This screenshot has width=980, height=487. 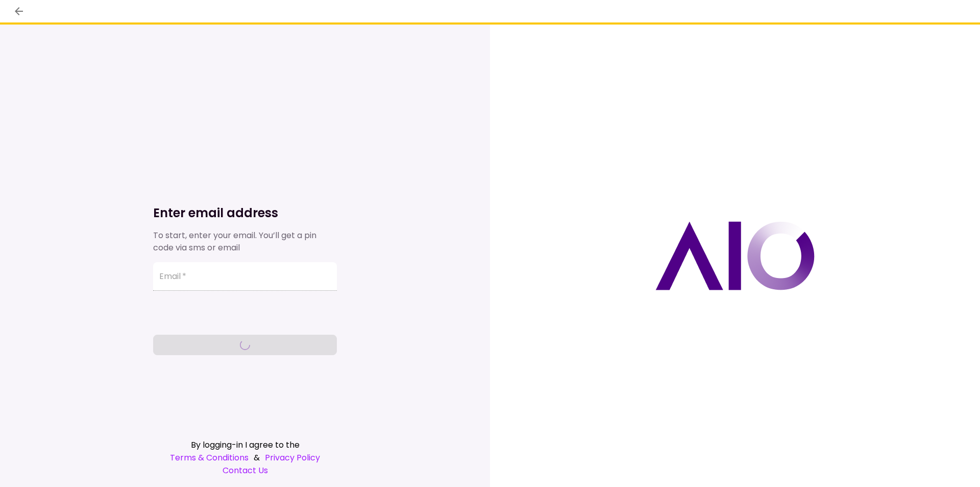 I want to click on a: Privacy Policy, so click(x=292, y=457).